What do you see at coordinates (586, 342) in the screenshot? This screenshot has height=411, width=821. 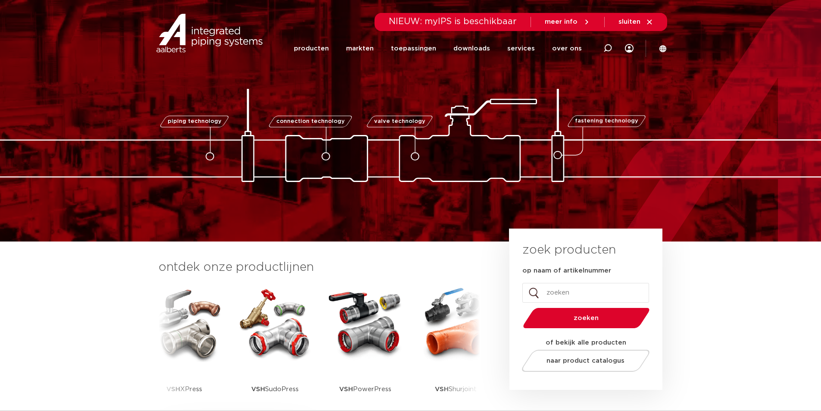 I see `strong: of bekijk alle producten` at bounding box center [586, 342].